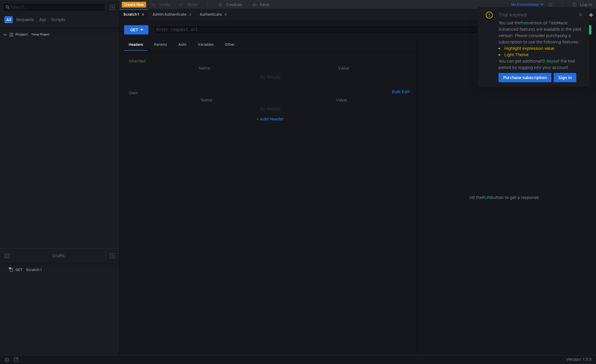 Image resolution: width=596 pixels, height=364 pixels. Describe the element at coordinates (134, 5) in the screenshot. I see `button: Create New` at that location.